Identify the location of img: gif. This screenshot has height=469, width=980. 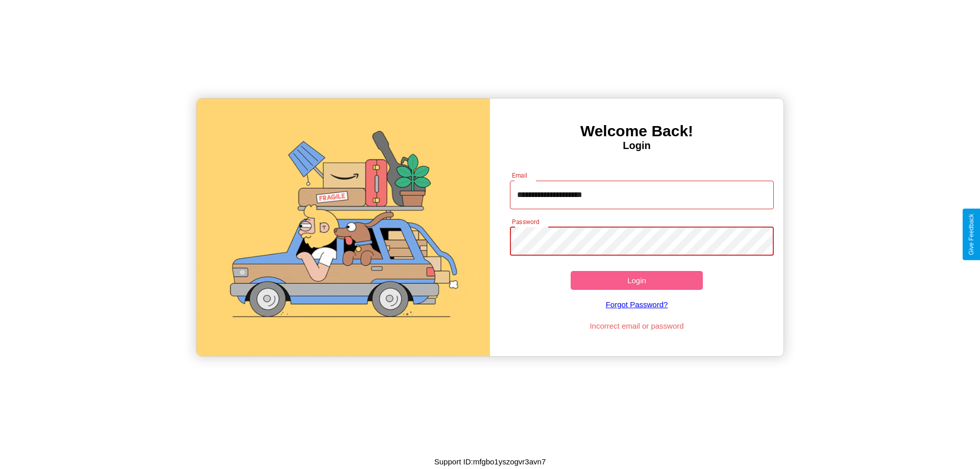
(343, 228).